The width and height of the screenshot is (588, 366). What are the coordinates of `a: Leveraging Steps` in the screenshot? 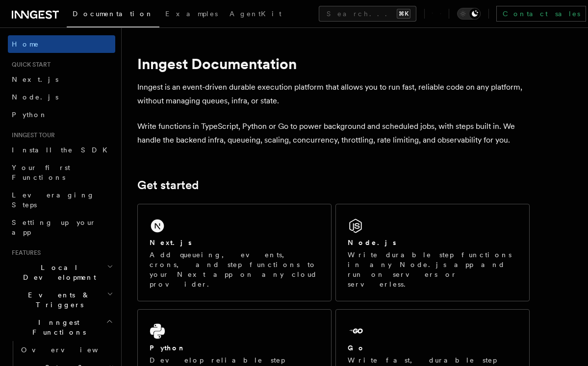 It's located at (62, 200).